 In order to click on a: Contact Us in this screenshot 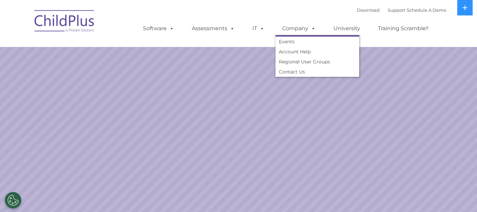, I will do `click(318, 72)`.